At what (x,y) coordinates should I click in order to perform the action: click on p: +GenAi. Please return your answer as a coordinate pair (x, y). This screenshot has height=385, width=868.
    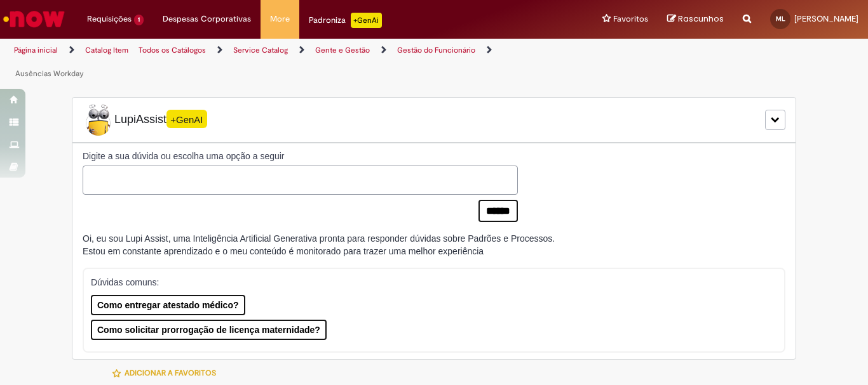
    Looking at the image, I should click on (366, 20).